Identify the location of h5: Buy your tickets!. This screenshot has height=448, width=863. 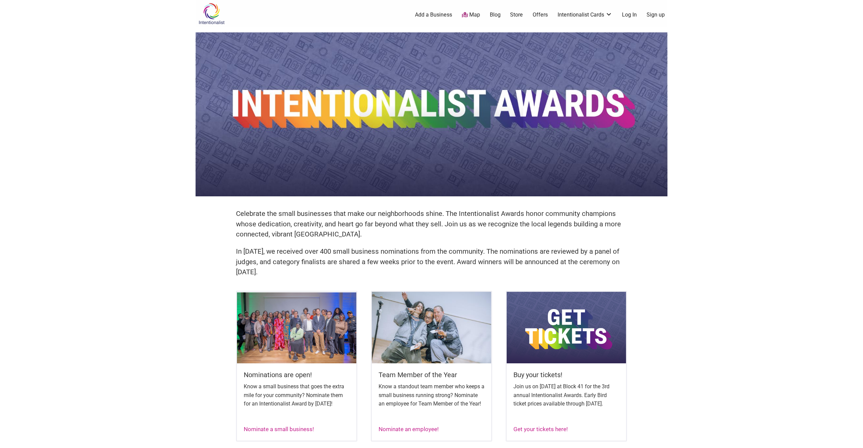
(566, 375).